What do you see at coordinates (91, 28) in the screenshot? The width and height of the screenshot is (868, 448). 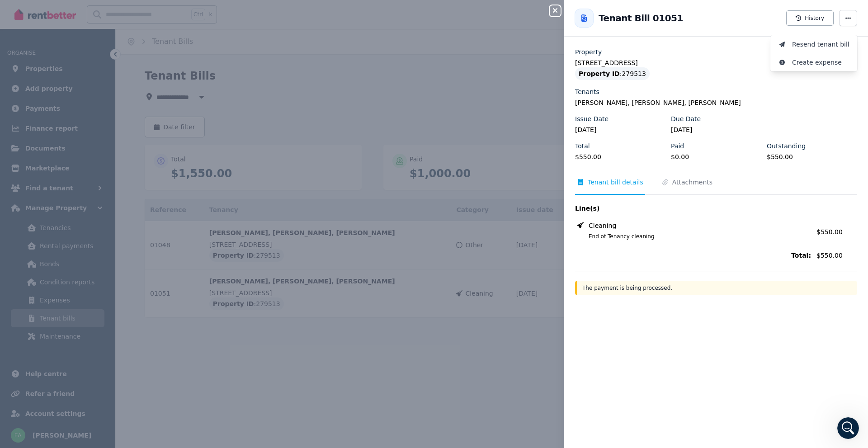 I see `div: New messages divider` at bounding box center [91, 28].